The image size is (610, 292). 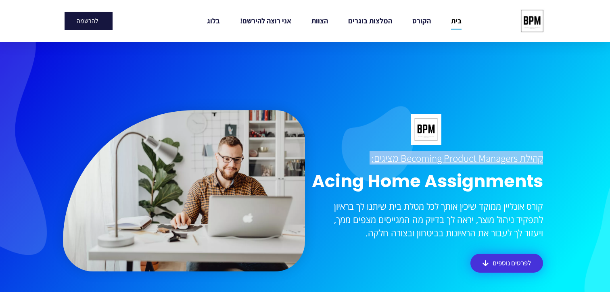 I want to click on a: בית, so click(x=456, y=21).